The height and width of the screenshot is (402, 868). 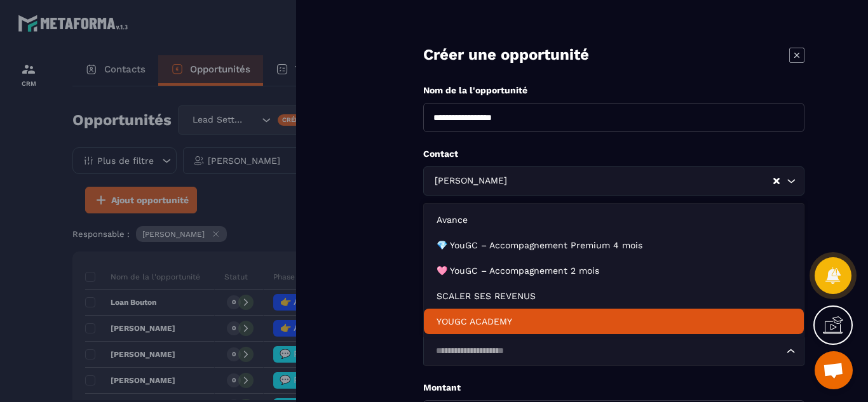 What do you see at coordinates (614, 271) in the screenshot?
I see `p: 🩷 YouGC – Accompagnement 2 mois` at bounding box center [614, 271].